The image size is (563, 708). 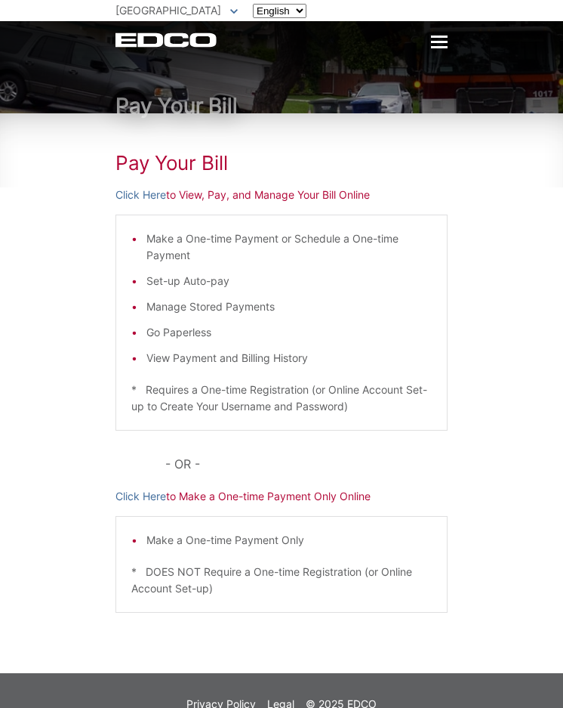 I want to click on p: to Make a One-time Payment Only Online, so click(x=282, y=496).